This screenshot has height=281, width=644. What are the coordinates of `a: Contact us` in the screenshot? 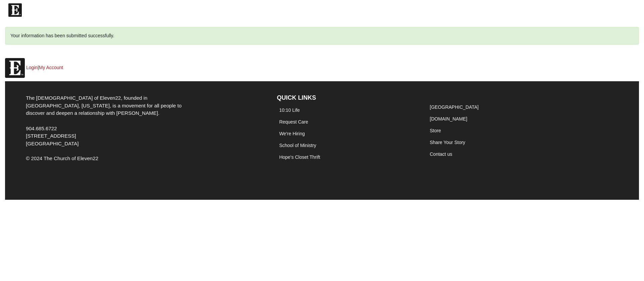 It's located at (441, 154).